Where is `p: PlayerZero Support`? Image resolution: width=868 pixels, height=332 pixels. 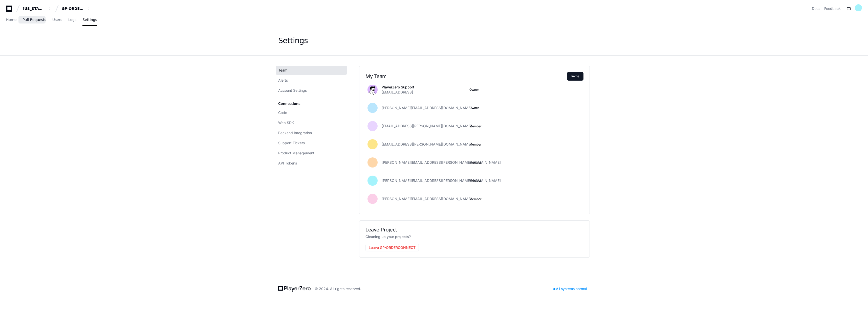
p: PlayerZero Support is located at coordinates (398, 87).